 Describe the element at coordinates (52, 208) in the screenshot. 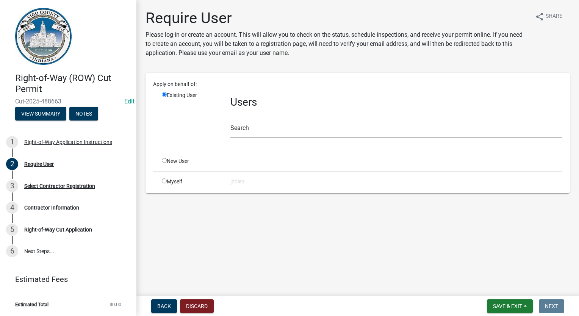

I see `div: Contractor Information` at that location.